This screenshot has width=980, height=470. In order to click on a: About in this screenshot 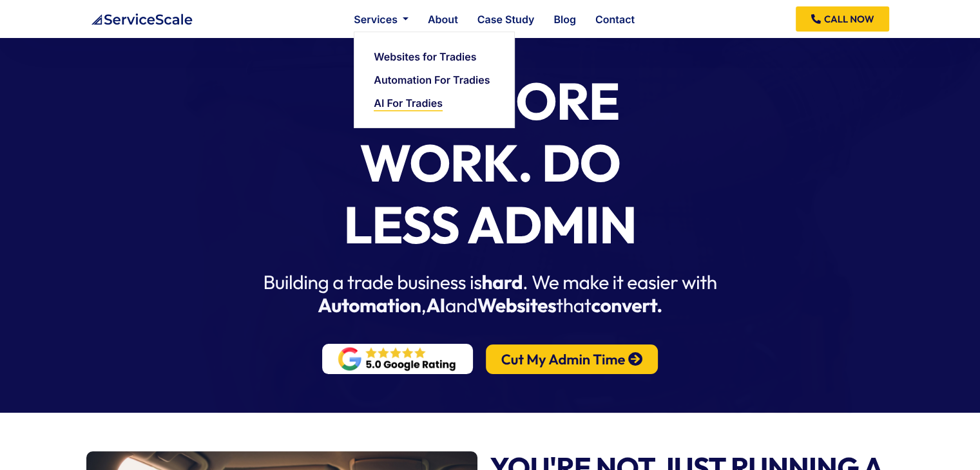, I will do `click(442, 20)`.